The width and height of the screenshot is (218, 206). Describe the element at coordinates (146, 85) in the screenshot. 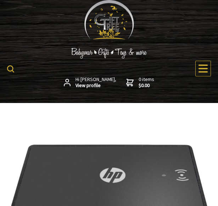

I see `strong: $0.00` at that location.